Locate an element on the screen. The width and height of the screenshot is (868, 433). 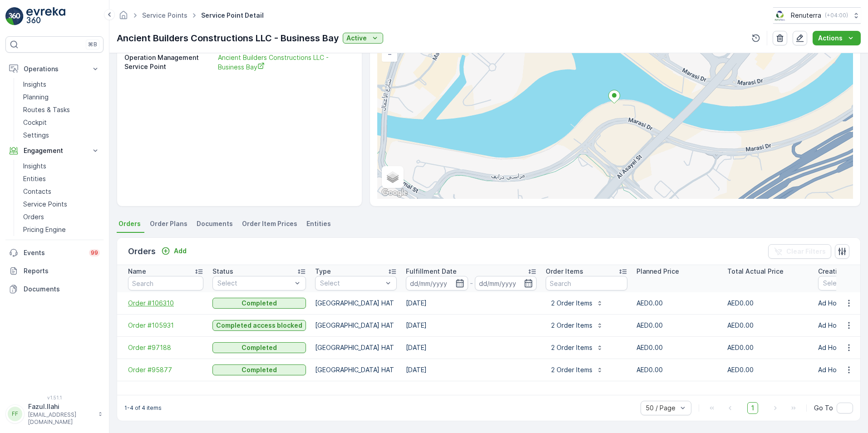
img: Google is located at coordinates (394, 193).